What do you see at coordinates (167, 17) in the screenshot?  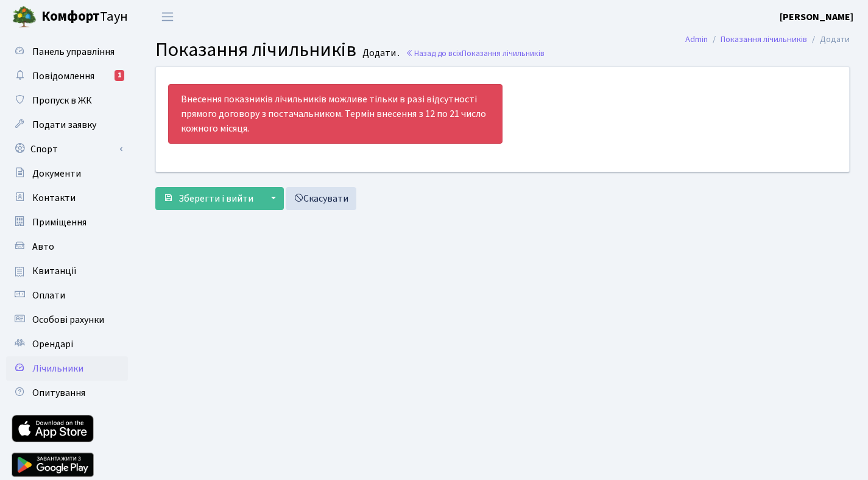 I see `button: Переключити навігацію` at bounding box center [167, 17].